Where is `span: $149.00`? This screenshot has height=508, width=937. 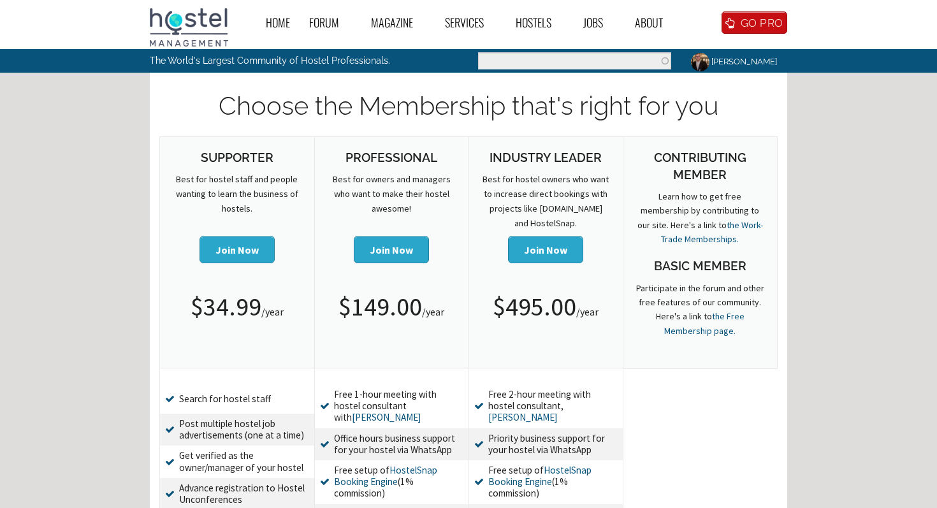
span: $149.00 is located at coordinates (380, 307).